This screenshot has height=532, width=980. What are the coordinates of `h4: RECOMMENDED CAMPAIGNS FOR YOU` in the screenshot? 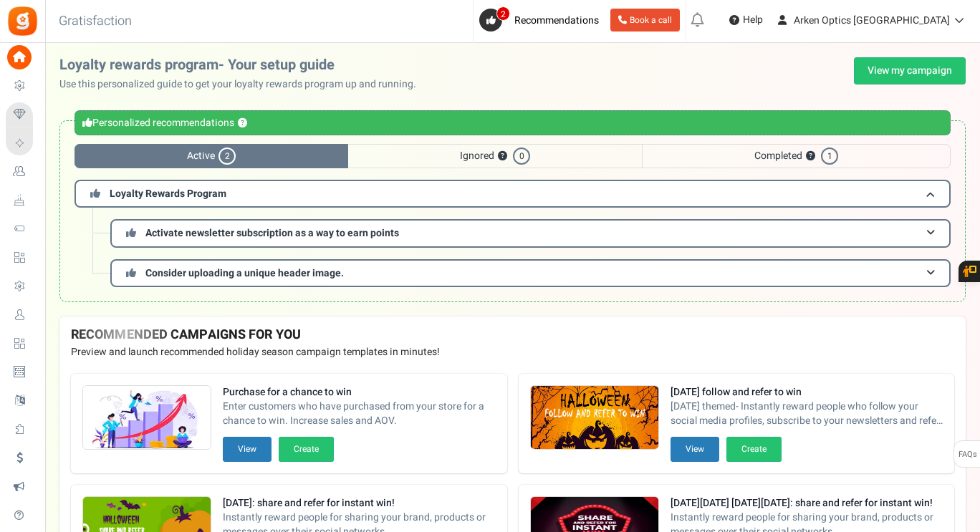 It's located at (512, 335).